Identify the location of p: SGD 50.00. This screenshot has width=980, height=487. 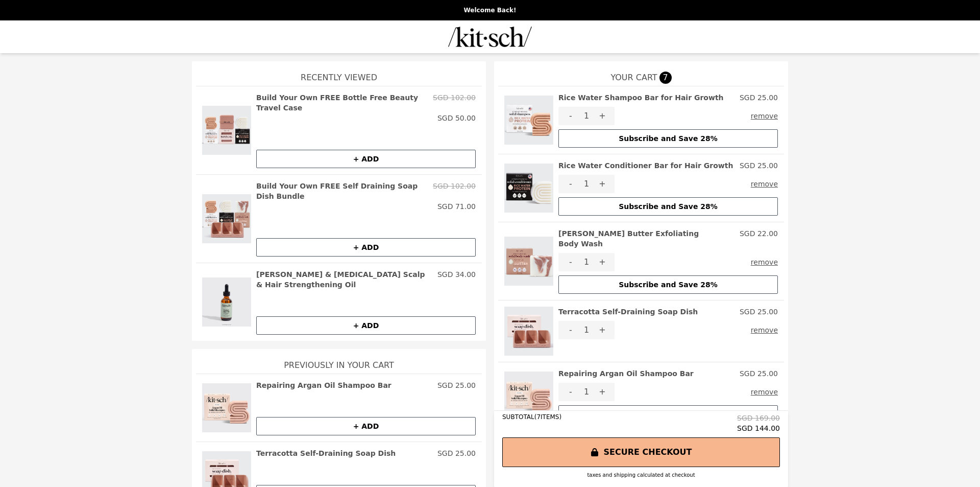
(457, 118).